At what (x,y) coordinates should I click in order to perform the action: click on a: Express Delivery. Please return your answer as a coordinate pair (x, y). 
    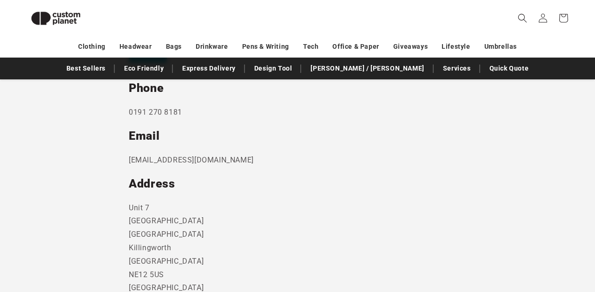
    Looking at the image, I should click on (209, 68).